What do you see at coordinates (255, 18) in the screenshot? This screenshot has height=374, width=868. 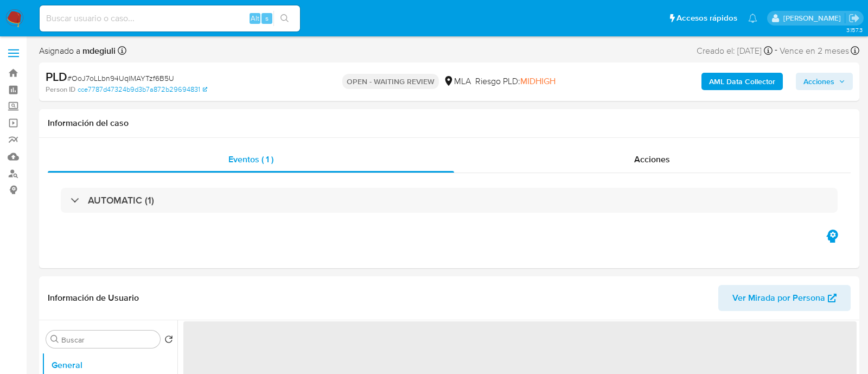 I see `span: Alt` at bounding box center [255, 18].